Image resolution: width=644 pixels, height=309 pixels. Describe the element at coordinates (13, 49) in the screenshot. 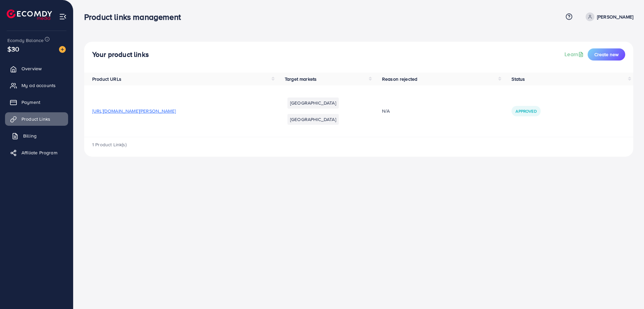

I see `span: $30` at that location.